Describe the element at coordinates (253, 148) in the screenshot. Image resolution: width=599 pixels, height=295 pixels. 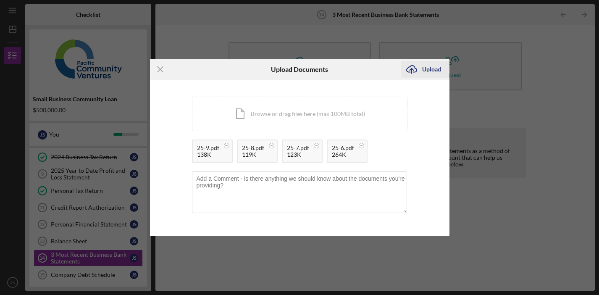
I see `div: 25-8.pdf` at that location.